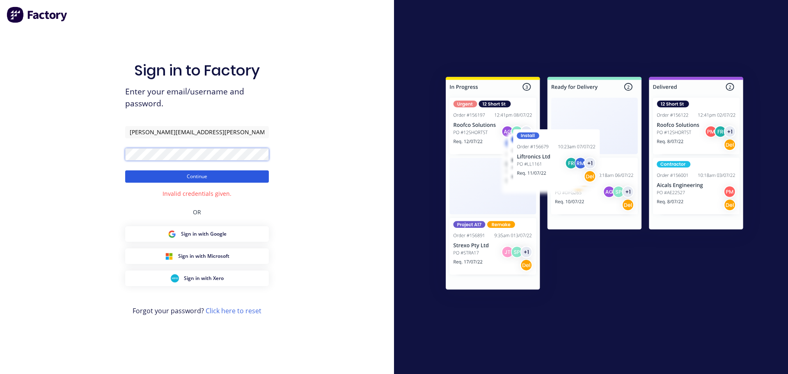  Describe the element at coordinates (233, 311) in the screenshot. I see `a: Click here to reset` at that location.